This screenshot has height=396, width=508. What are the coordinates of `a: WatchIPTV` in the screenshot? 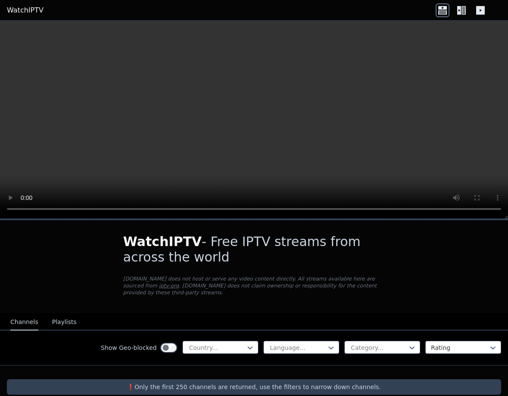 It's located at (25, 10).